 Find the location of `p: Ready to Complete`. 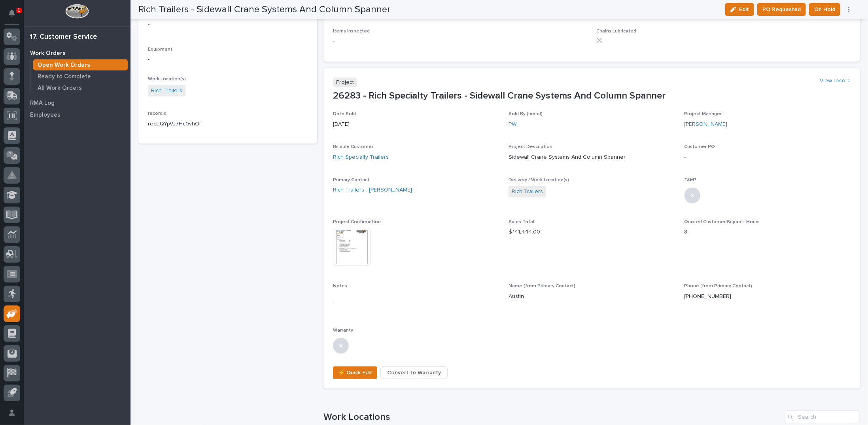

p: Ready to Complete is located at coordinates (64, 77).